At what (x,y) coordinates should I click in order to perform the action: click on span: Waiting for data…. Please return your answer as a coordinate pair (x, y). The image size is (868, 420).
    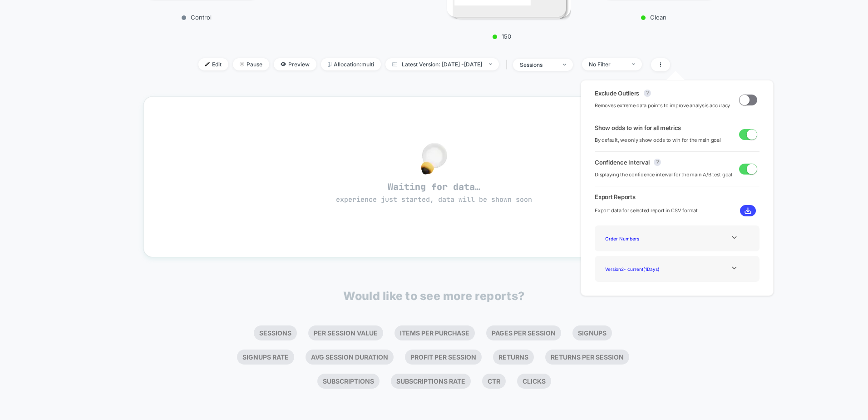
    Looking at the image, I should click on (434, 193).